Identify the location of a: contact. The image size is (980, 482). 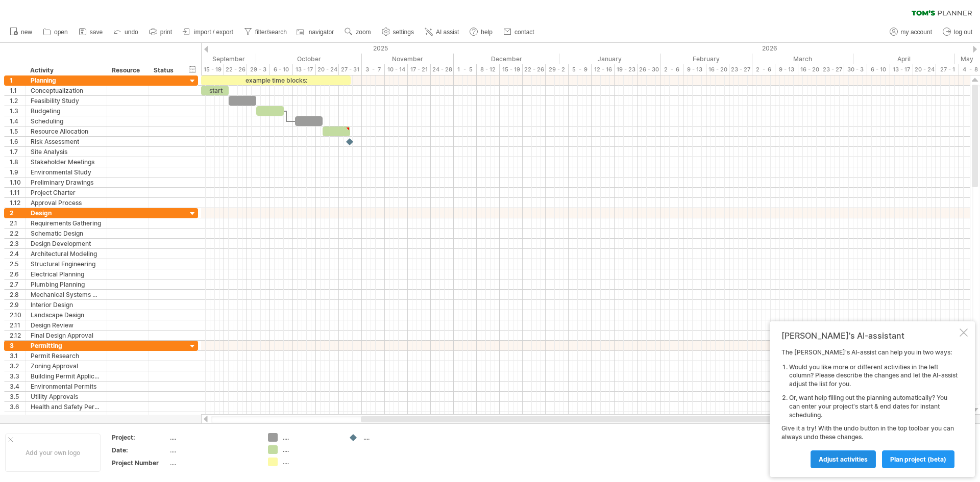
(519, 32).